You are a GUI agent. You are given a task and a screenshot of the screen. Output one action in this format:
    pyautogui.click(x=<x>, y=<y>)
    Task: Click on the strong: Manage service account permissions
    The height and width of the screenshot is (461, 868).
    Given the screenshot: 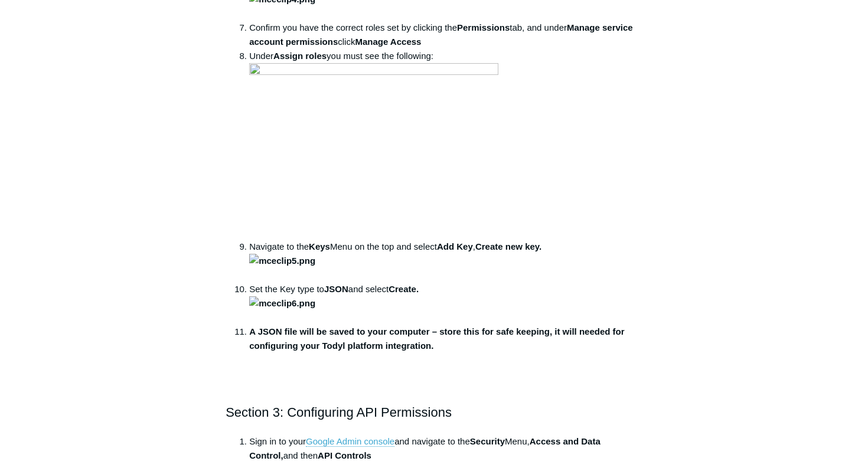 What is the action you would take?
    pyautogui.click(x=441, y=34)
    